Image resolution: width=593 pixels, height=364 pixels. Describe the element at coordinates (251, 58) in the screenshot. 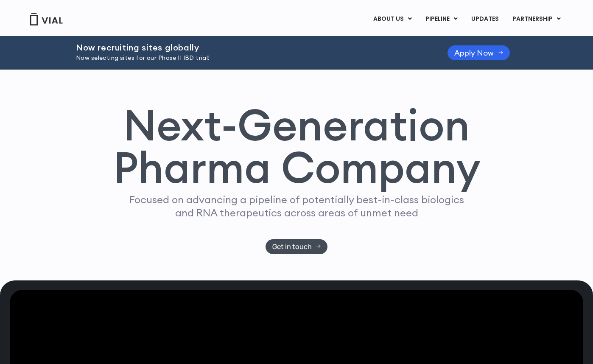

I see `p: Now selecting sites for our Phase II IBD trial!` at that location.